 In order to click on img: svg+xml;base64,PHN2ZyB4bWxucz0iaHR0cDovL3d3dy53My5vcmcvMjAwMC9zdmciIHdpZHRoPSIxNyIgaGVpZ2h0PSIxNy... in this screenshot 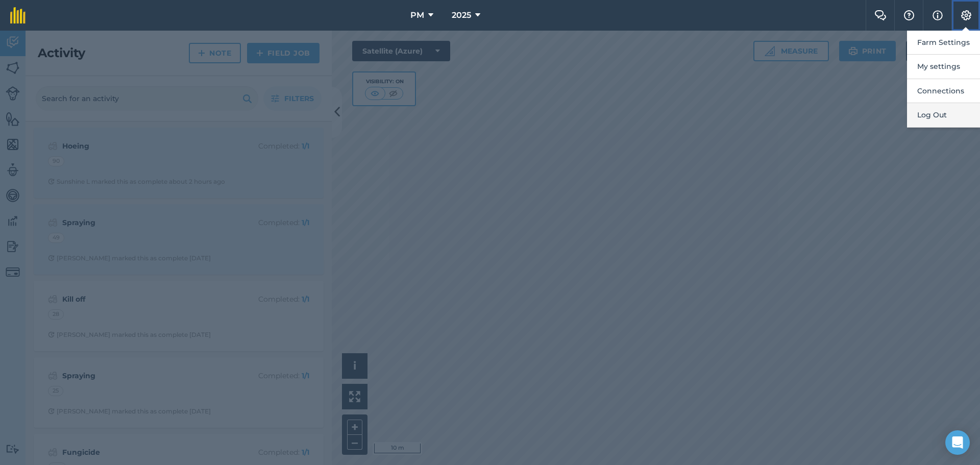, I will do `click(938, 16)`.